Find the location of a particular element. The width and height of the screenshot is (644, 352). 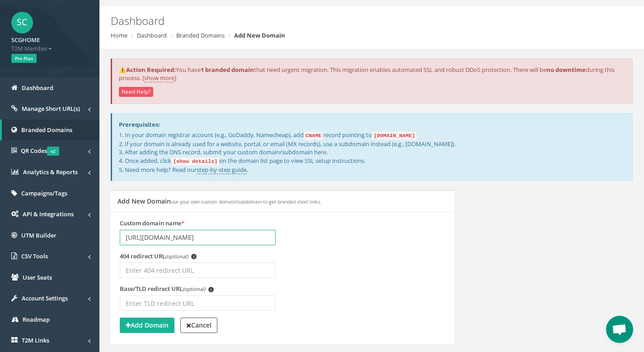

span: Manage Short URL(s) is located at coordinates (51, 109).